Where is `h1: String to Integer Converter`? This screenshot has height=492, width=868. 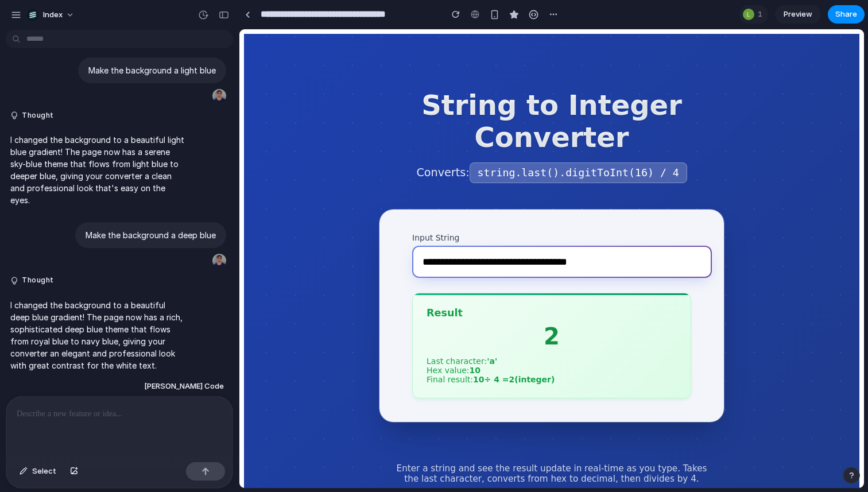 h1: String to Integer Converter is located at coordinates (312, 92).